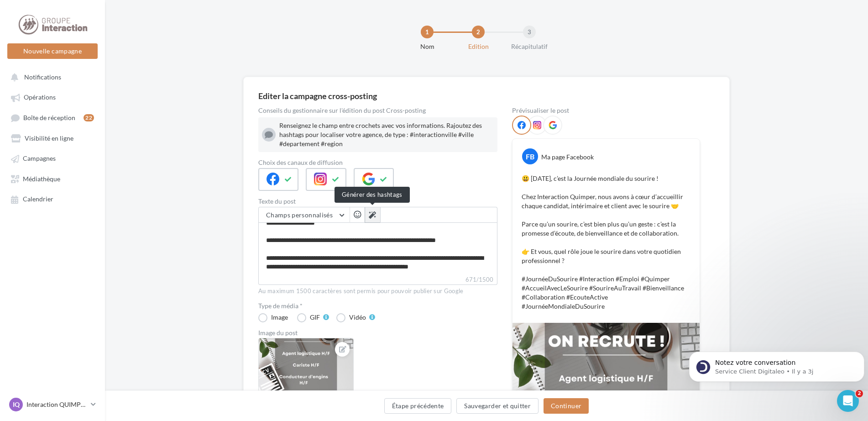 The width and height of the screenshot is (868, 421). Describe the element at coordinates (530, 156) in the screenshot. I see `div: FB` at that location.